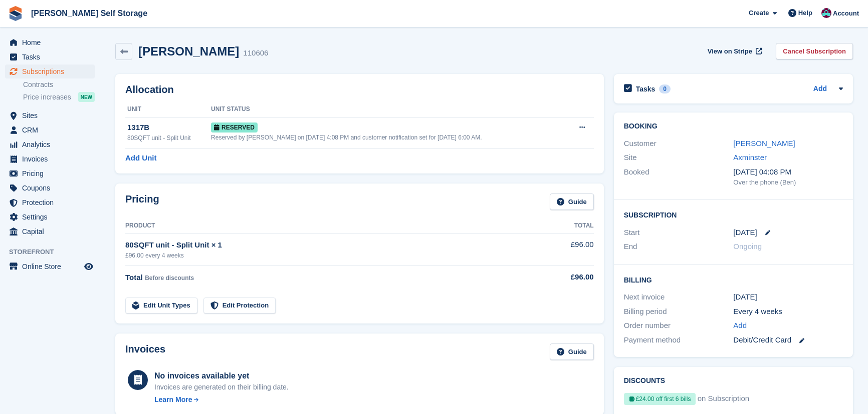  I want to click on div: 0, so click(664, 89).